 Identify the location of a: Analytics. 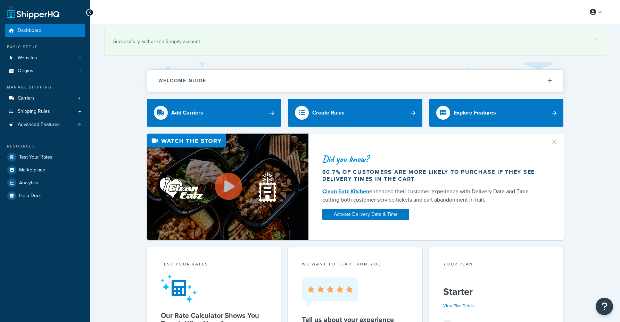
(45, 183).